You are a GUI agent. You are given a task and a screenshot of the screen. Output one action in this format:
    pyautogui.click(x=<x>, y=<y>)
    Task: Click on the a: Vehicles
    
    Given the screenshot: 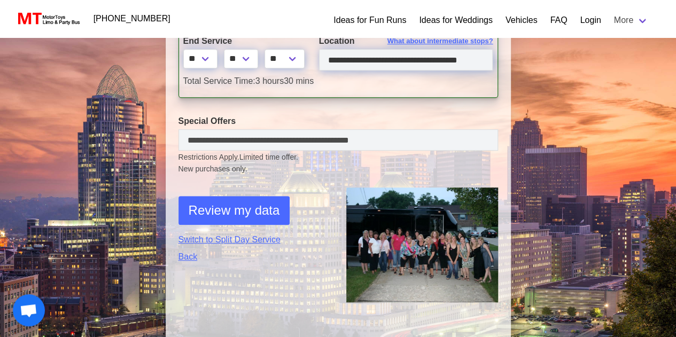 What is the action you would take?
    pyautogui.click(x=522, y=20)
    